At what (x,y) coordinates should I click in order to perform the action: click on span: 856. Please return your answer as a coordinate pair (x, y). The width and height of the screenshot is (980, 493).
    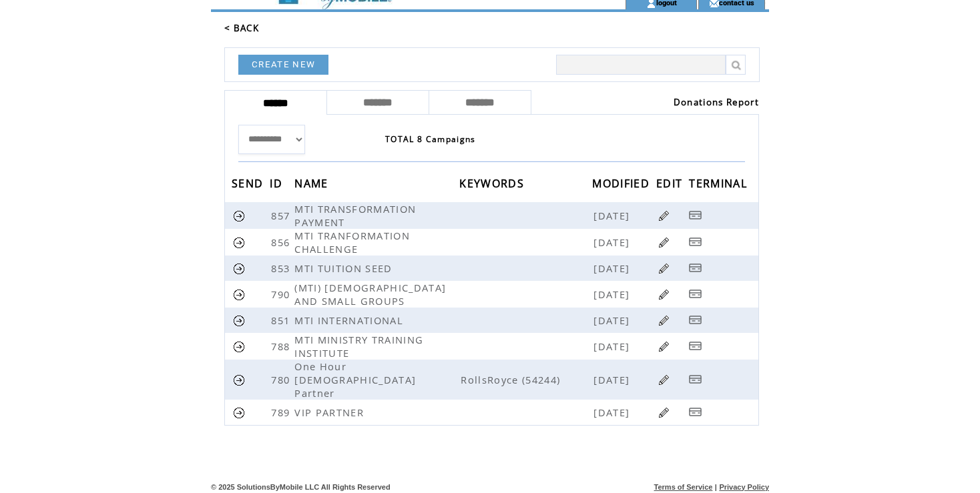
    Looking at the image, I should click on (282, 242).